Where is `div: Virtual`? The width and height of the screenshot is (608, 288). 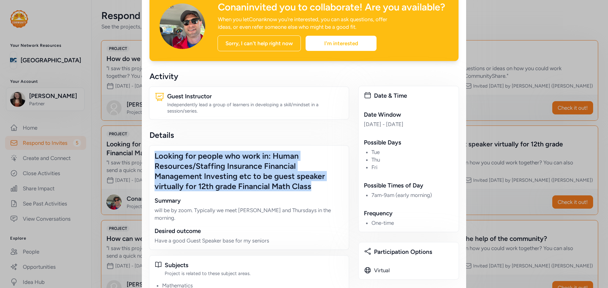 div: Virtual is located at coordinates (382, 271).